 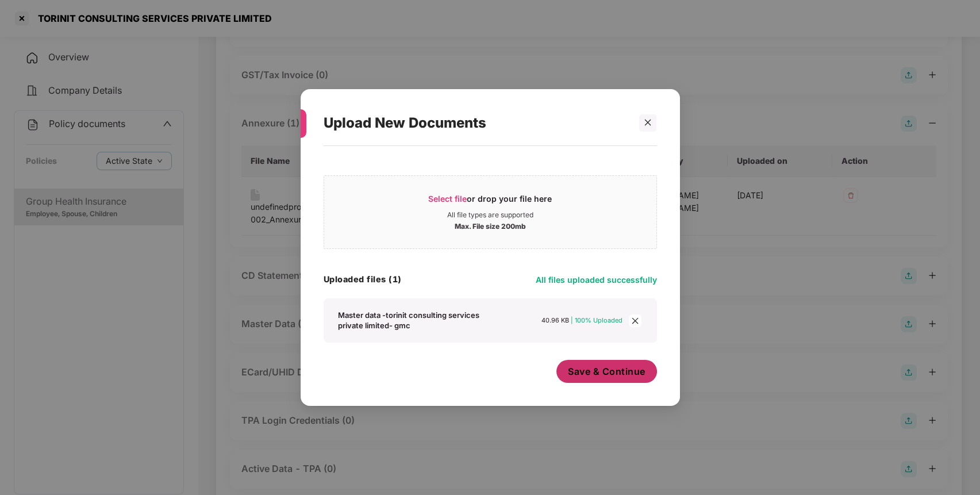 I want to click on span: Save & Continue, so click(x=607, y=372).